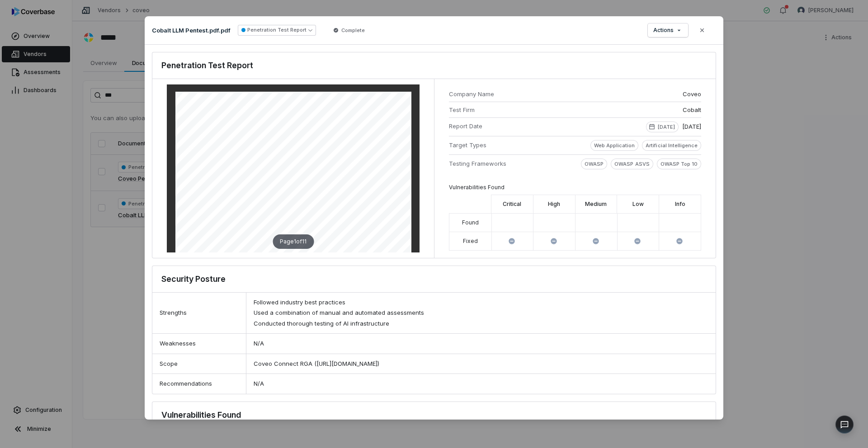  I want to click on p: OWASP Top 10, so click(679, 164).